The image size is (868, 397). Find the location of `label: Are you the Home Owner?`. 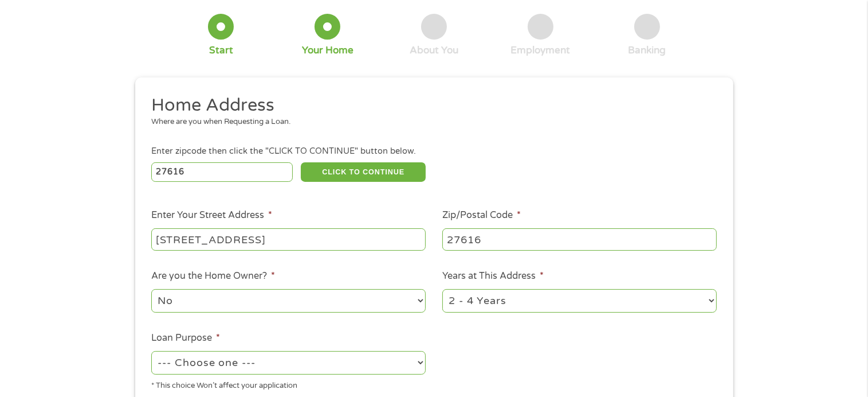

label: Are you the Home Owner? is located at coordinates (213, 275).